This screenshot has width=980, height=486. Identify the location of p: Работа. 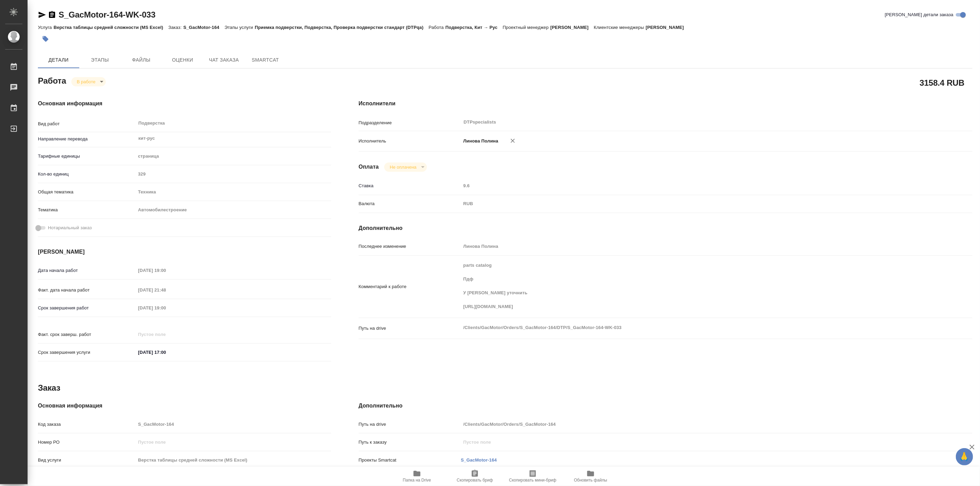
(437, 27).